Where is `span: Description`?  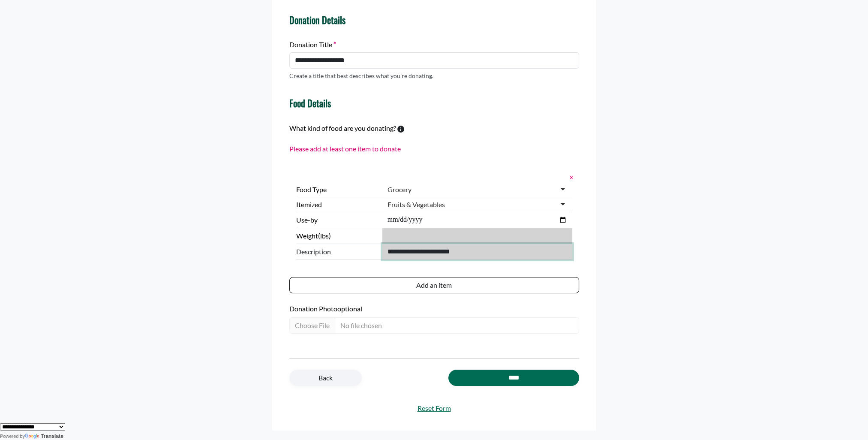 span: Description is located at coordinates (337, 252).